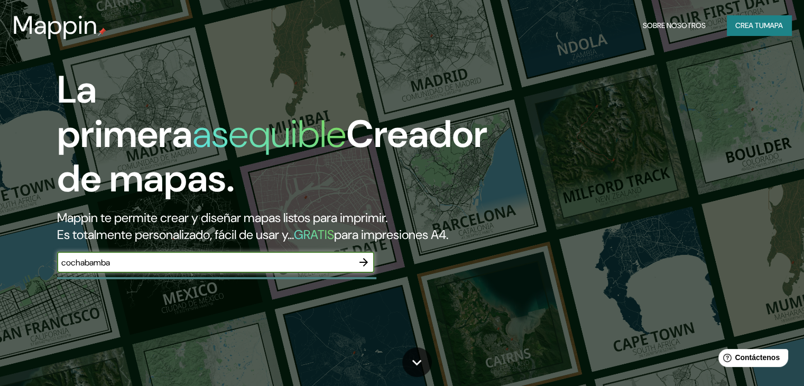  I want to click on button: Sobre nosotros, so click(674, 25).